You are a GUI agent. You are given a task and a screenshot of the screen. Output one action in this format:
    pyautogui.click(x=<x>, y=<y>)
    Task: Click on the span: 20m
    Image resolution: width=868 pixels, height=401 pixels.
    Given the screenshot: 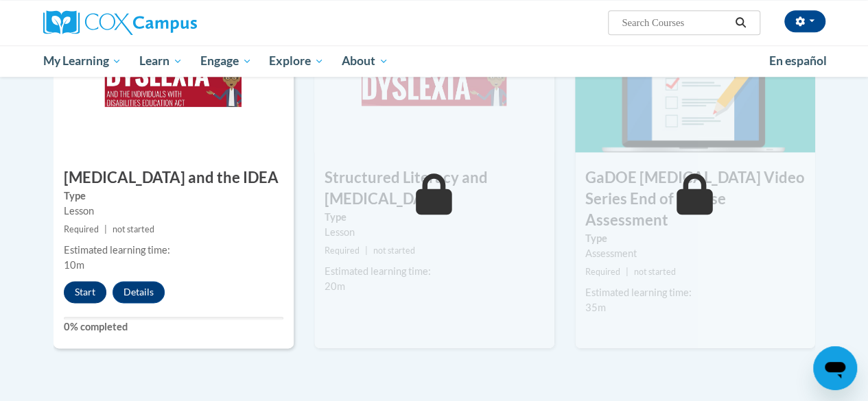 What is the action you would take?
    pyautogui.click(x=335, y=286)
    